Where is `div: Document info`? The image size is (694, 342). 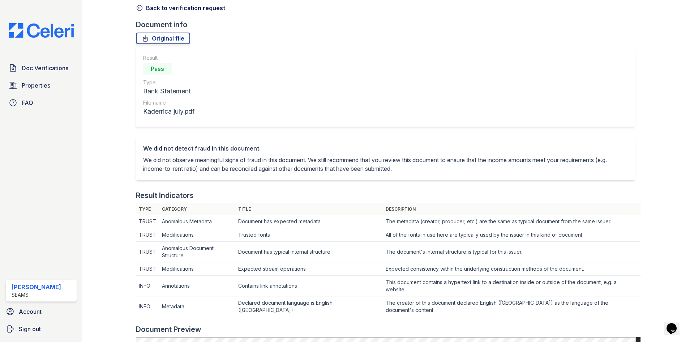 div: Document info is located at coordinates (388, 25).